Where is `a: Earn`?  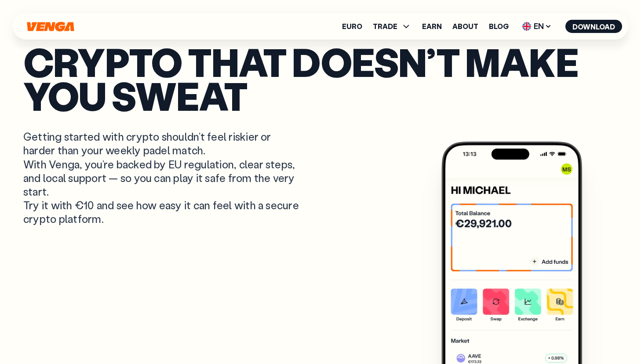 a: Earn is located at coordinates (432, 26).